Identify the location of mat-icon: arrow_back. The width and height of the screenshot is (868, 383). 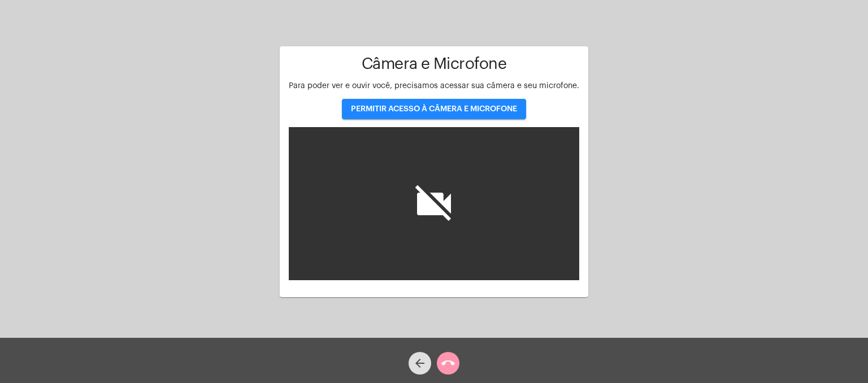
(420, 363).